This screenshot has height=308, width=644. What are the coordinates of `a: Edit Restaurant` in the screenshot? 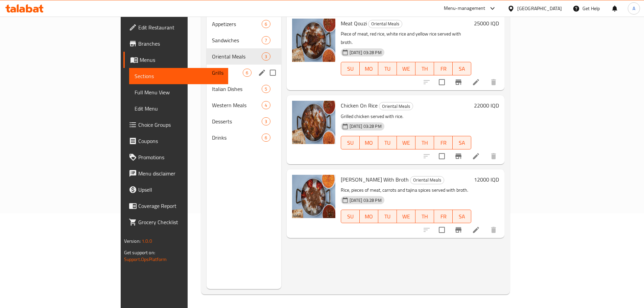 It's located at (176, 28).